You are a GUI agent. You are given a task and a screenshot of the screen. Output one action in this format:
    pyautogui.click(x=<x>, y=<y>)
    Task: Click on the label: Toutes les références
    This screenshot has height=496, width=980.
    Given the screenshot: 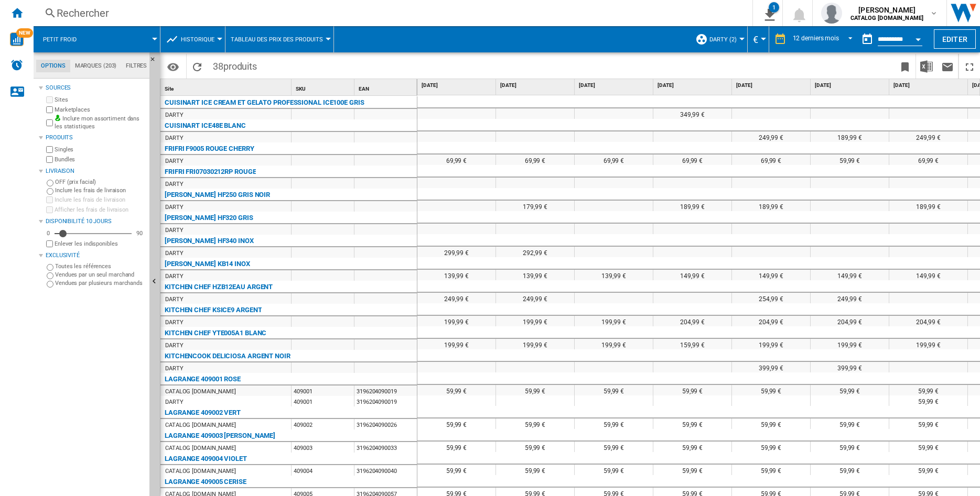 What is the action you would take?
    pyautogui.click(x=100, y=266)
    